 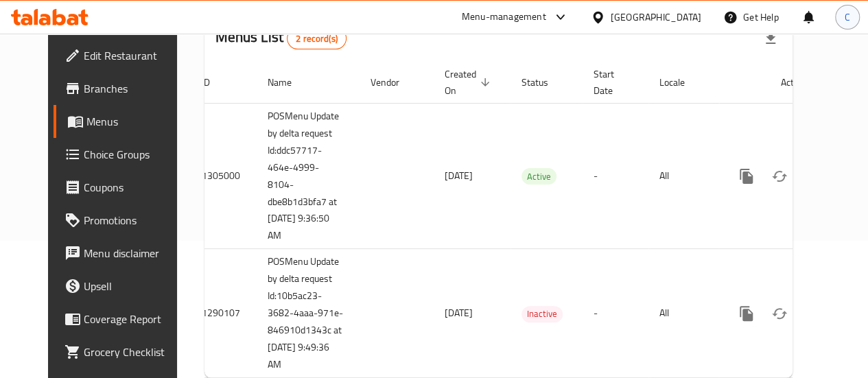 What do you see at coordinates (133, 286) in the screenshot?
I see `span: Upsell` at bounding box center [133, 286].